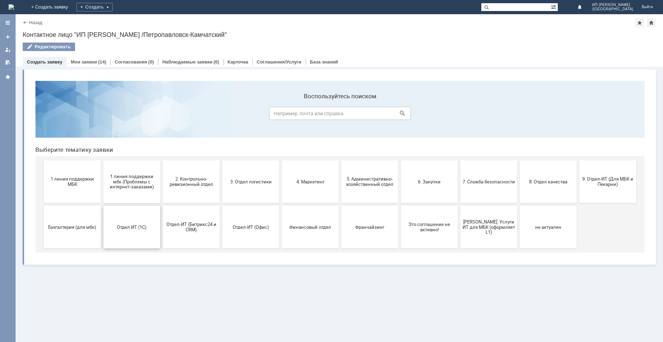  Describe the element at coordinates (310, 74) in the screenshot. I see `header: Выберите тематику заявки` at that location.